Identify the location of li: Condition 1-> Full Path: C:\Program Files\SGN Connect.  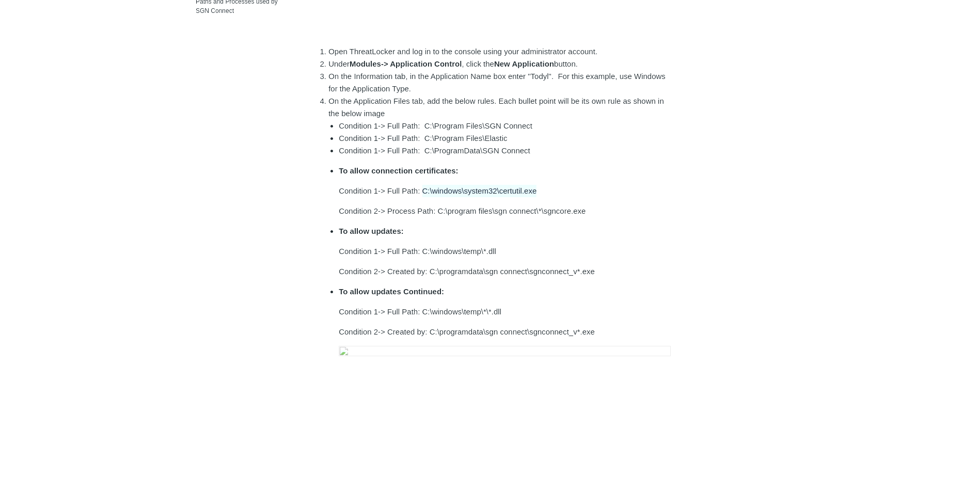
(505, 126).